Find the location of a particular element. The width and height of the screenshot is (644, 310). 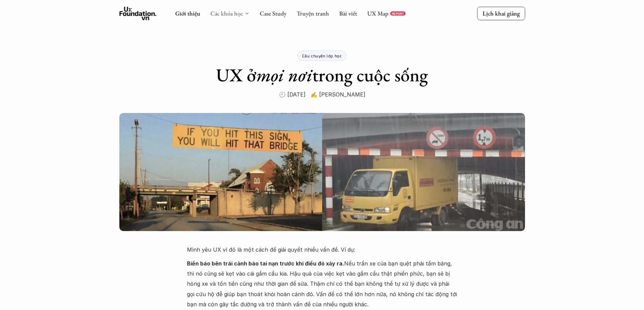

a: Giới thiệu is located at coordinates (187, 13).